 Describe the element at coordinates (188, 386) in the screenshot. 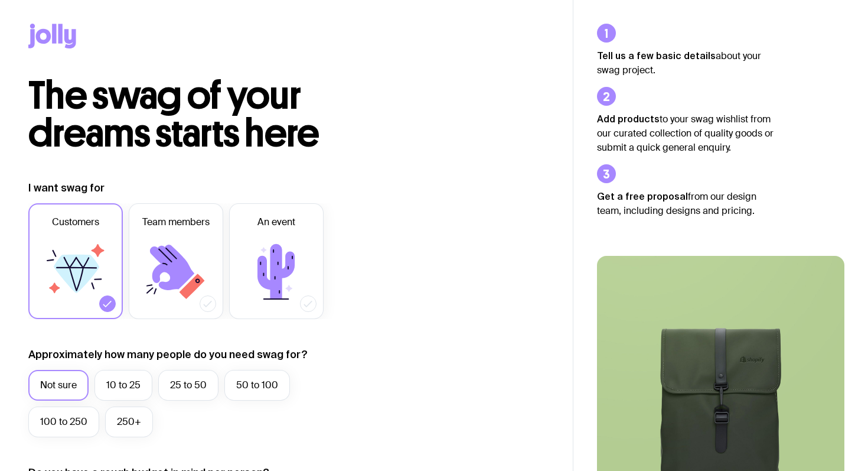

I see `label: 25 to 50` at that location.